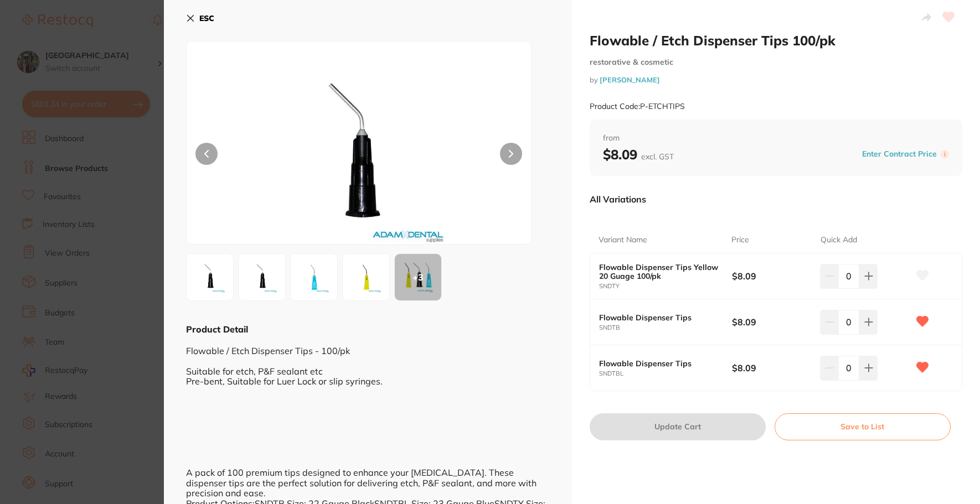 The height and width of the screenshot is (504, 980). Describe the element at coordinates (200, 18) in the screenshot. I see `button: ESC` at that location.